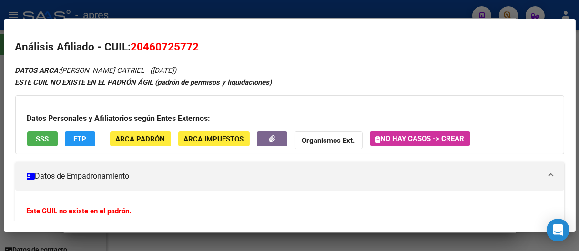  Describe the element at coordinates (328, 140) in the screenshot. I see `button: Organismos Ext.` at that location.